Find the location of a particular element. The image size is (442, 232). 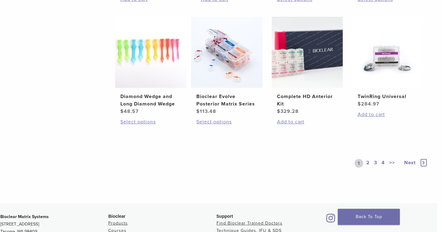

h2: Complete HD Anterior Kit is located at coordinates (307, 100).